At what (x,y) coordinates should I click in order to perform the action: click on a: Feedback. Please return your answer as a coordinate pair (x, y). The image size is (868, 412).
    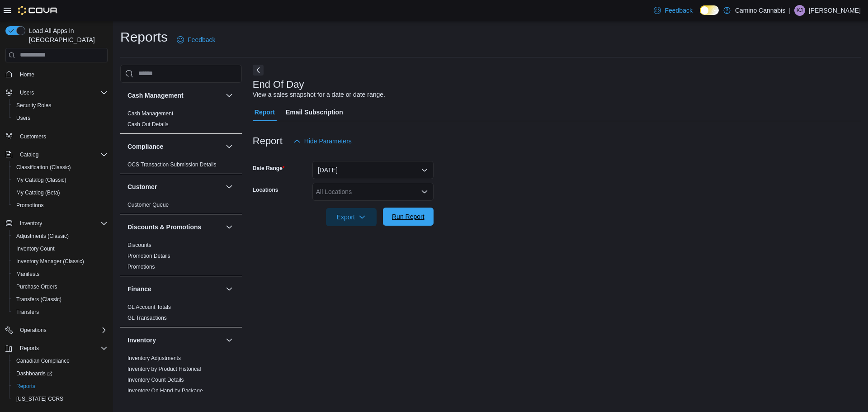
    Looking at the image, I should click on (196, 40).